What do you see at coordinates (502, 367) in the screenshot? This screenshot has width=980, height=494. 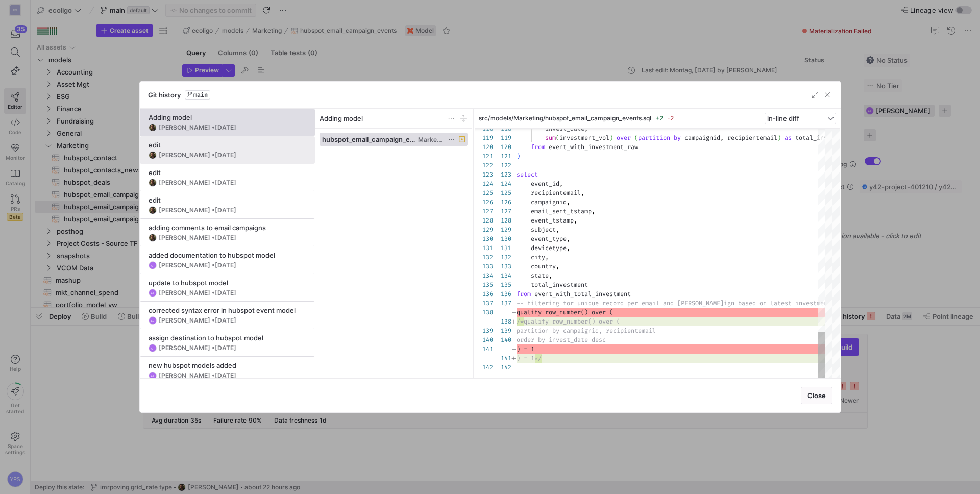 I see `div: 142` at bounding box center [502, 367].